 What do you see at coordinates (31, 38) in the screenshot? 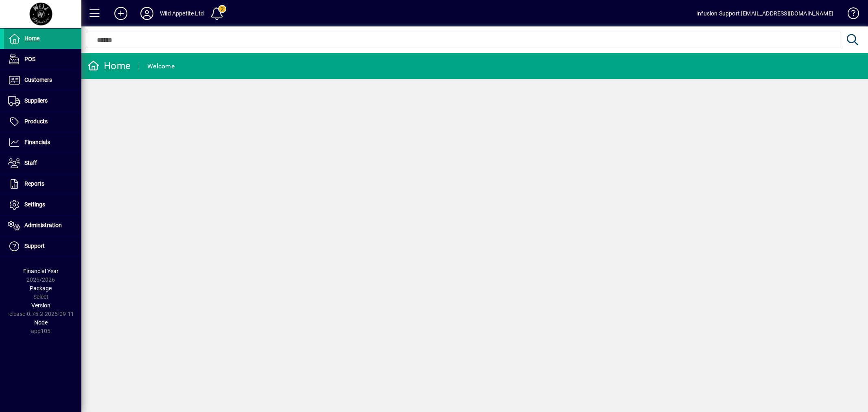
I see `span: Home` at bounding box center [31, 38].